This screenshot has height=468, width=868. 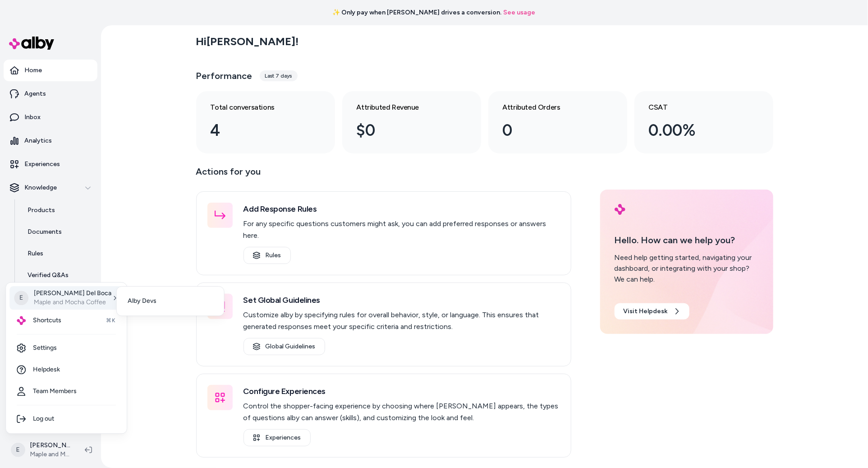 I want to click on a: Settings, so click(x=66, y=348).